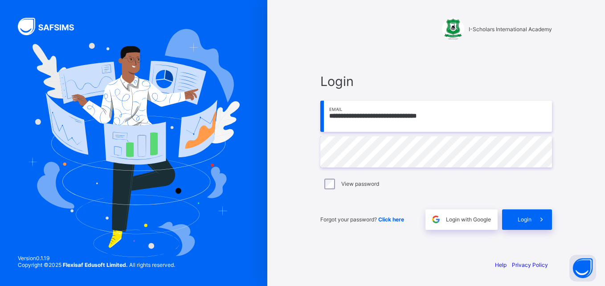  What do you see at coordinates (510, 29) in the screenshot?
I see `span: I-Scholars International Academy` at bounding box center [510, 29].